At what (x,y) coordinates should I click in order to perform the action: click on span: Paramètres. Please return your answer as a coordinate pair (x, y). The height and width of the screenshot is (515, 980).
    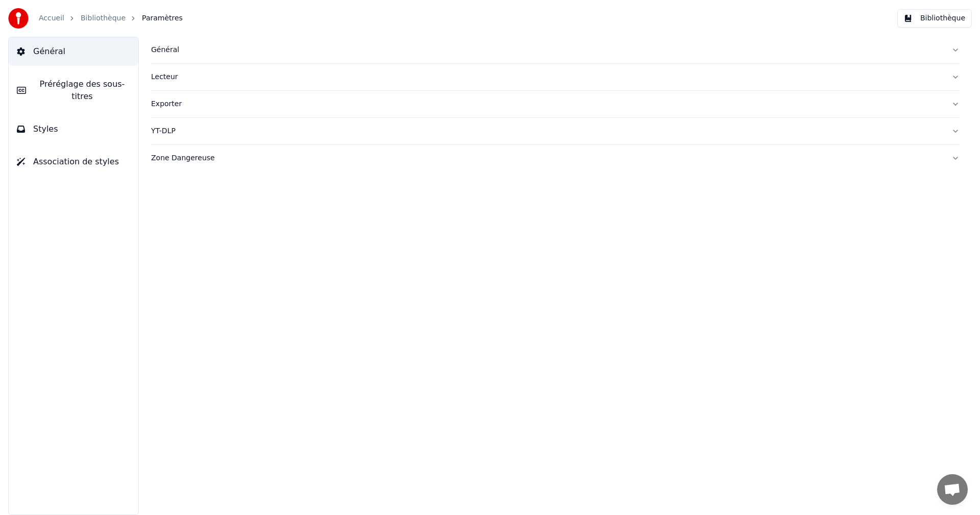
    Looking at the image, I should click on (162, 19).